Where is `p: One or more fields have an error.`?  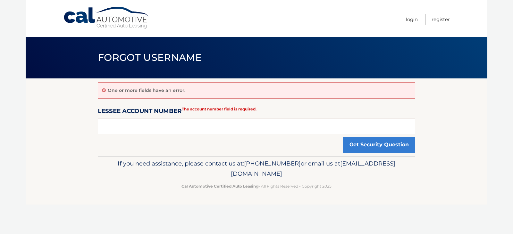
p: One or more fields have an error. is located at coordinates (147, 90).